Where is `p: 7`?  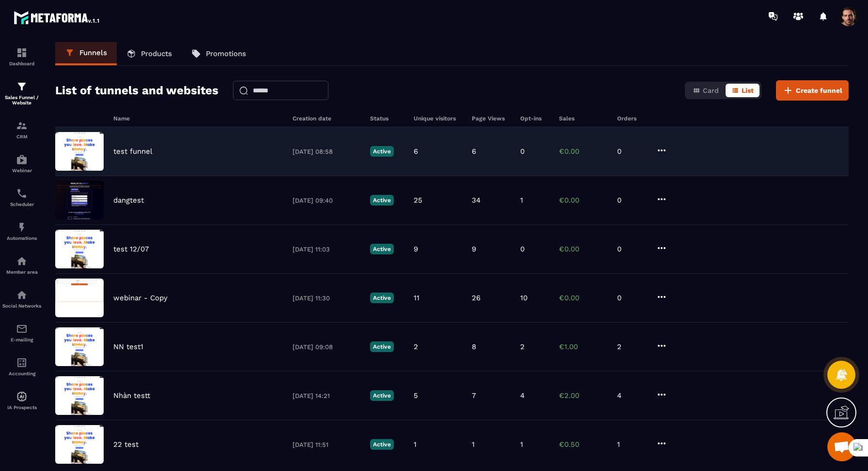
p: 7 is located at coordinates (474, 395).